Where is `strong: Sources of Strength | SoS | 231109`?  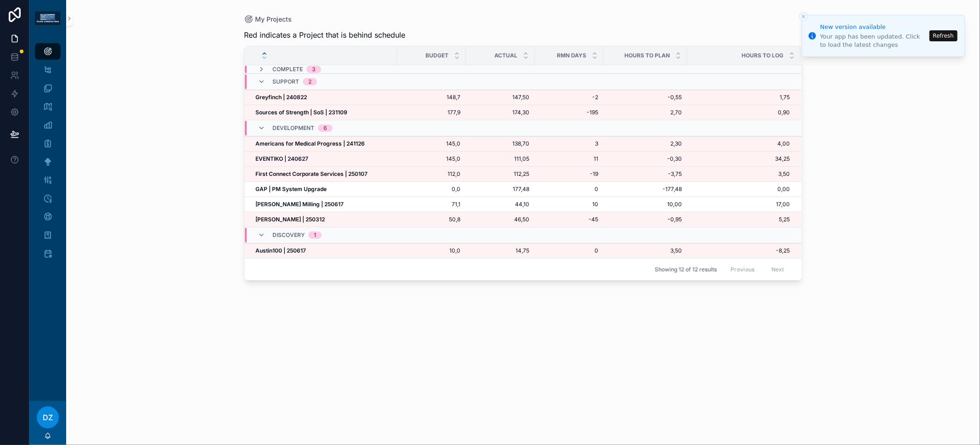
strong: Sources of Strength | SoS | 231109 is located at coordinates (301, 112).